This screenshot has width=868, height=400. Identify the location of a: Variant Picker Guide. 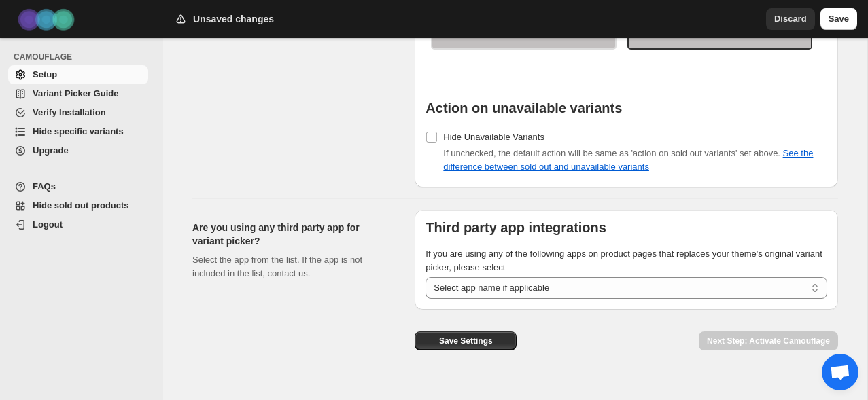
(79, 94).